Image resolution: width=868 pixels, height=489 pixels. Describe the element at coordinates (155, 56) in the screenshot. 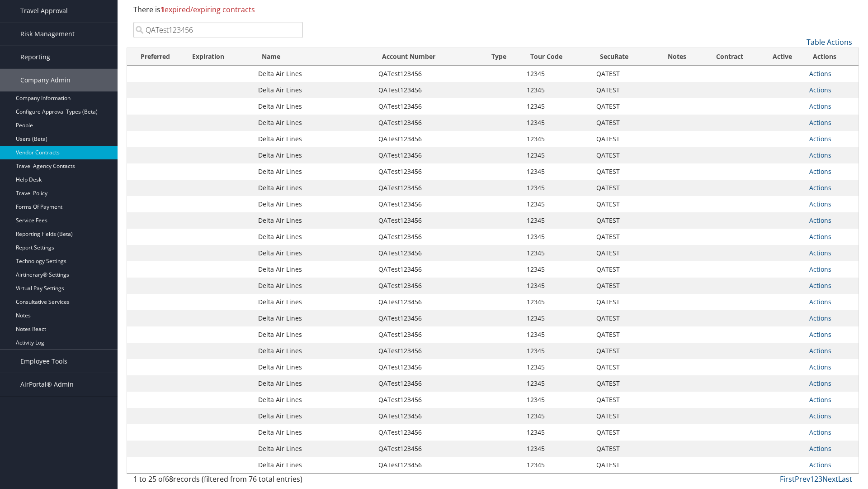

I see `th: Preferred: activate to sort column ascending` at that location.